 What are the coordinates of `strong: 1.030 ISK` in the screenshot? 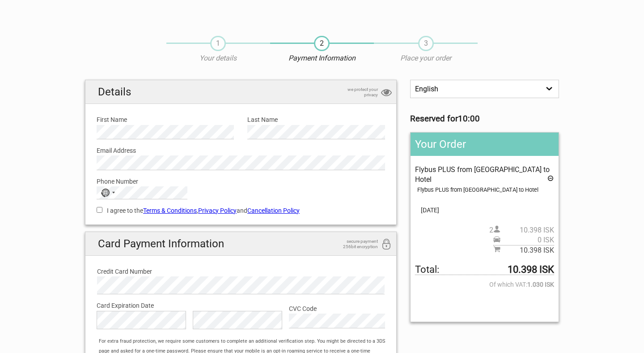 It's located at (541, 284).